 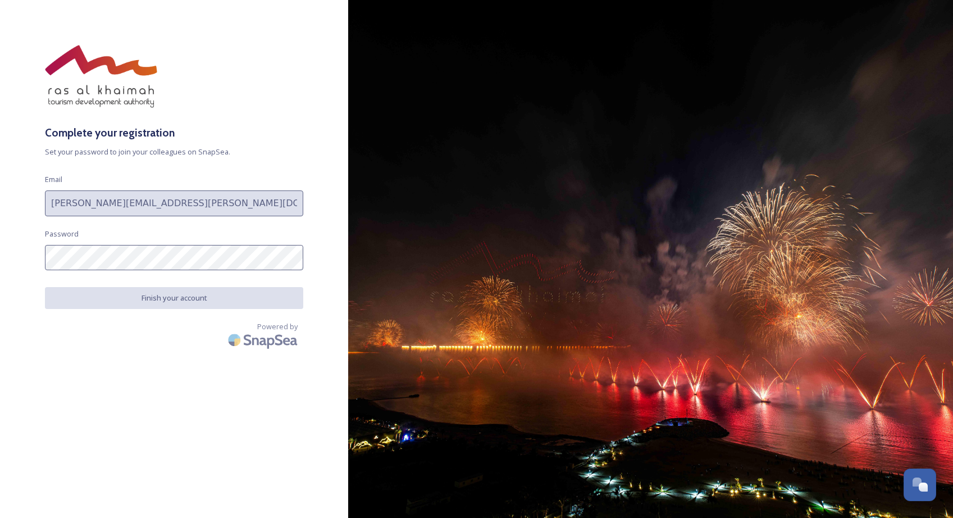 I want to click on button: Open Chat, so click(x=920, y=485).